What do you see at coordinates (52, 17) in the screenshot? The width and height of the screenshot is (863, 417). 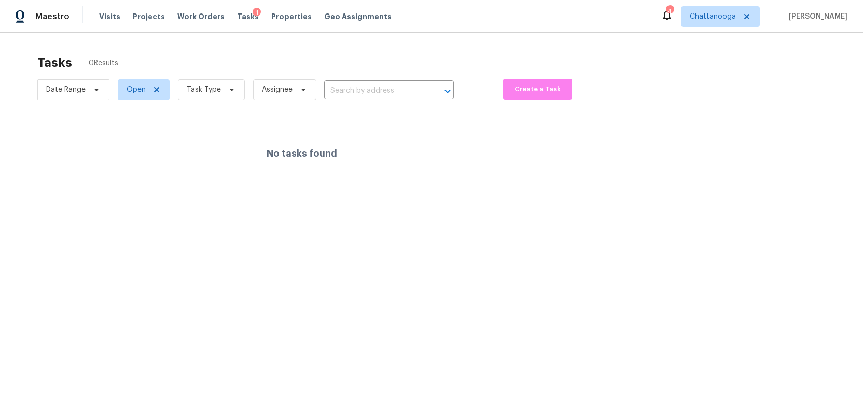 I see `span: Maestro` at bounding box center [52, 17].